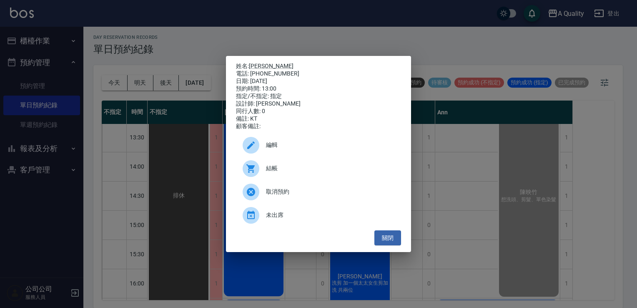 This screenshot has height=308, width=637. What do you see at coordinates (319, 119) in the screenshot?
I see `div: 備註: KT` at bounding box center [319, 119].